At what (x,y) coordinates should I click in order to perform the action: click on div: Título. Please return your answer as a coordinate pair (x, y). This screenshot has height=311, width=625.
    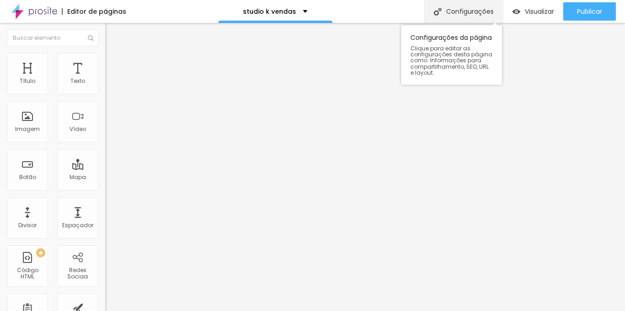
    Looking at the image, I should click on (27, 81).